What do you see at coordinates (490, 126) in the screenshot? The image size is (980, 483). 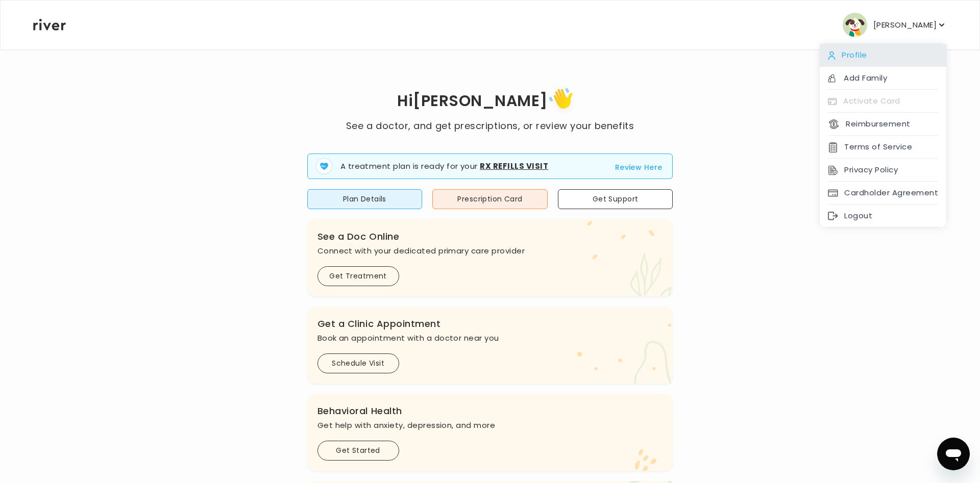 I see `p: See a doctor, and get prescriptions, or review your benefits` at bounding box center [490, 126].